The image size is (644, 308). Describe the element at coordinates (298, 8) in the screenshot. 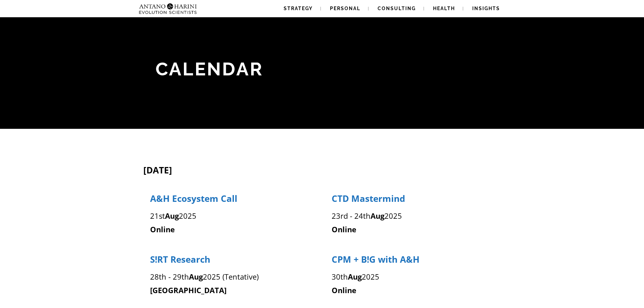

I see `span: Strategy` at that location.